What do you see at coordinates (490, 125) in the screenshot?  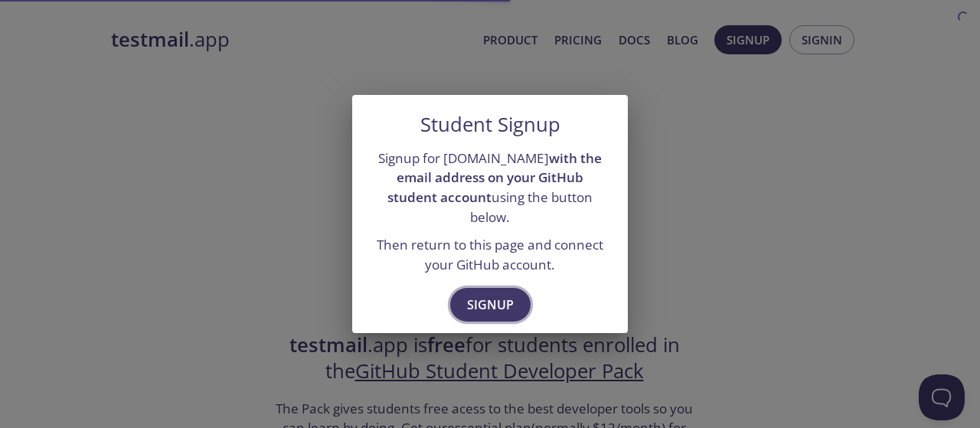 I see `h5: Student Signup` at bounding box center [490, 125].